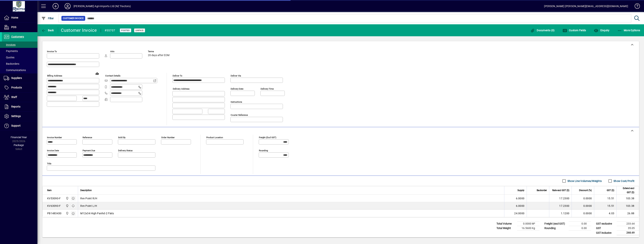 This screenshot has width=644, height=244. I want to click on span: Documents (0), so click(543, 30).